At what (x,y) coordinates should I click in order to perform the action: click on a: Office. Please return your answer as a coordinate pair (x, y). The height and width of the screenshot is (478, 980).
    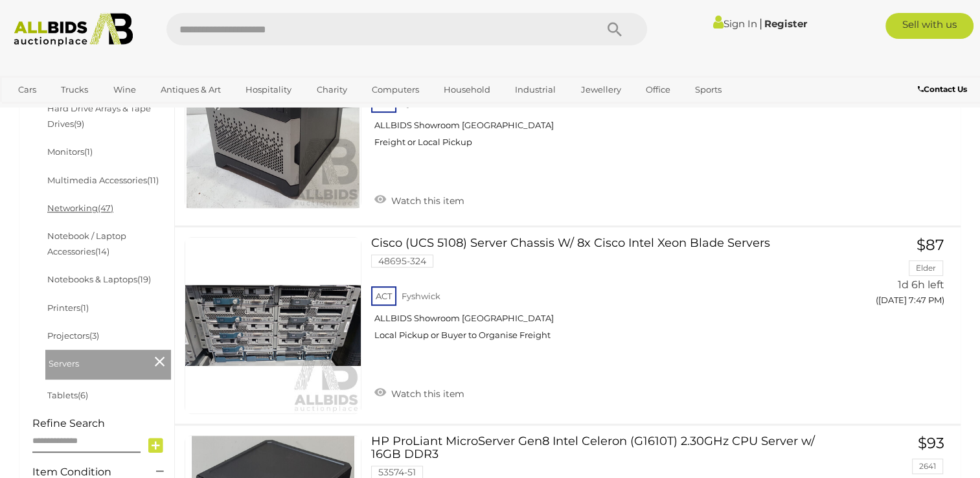
    Looking at the image, I should click on (658, 89).